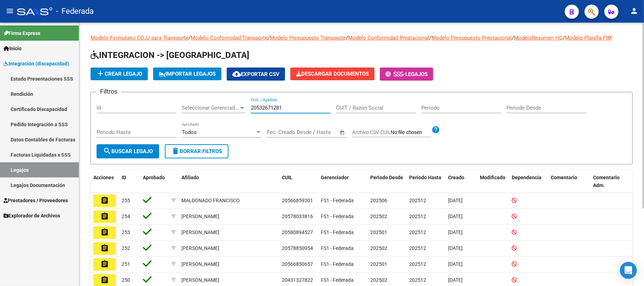 This screenshot has height=286, width=644. Describe the element at coordinates (126, 232) in the screenshot. I see `span: 253` at that location.